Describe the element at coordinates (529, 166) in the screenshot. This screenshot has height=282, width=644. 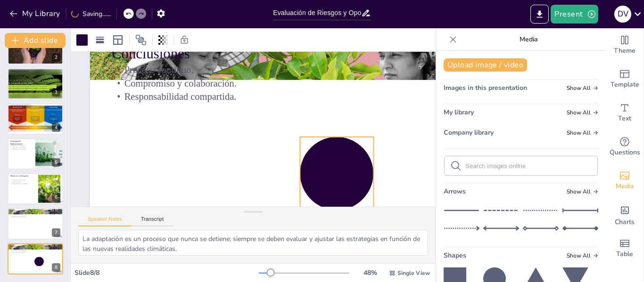
I see `input: Search images online` at that location.